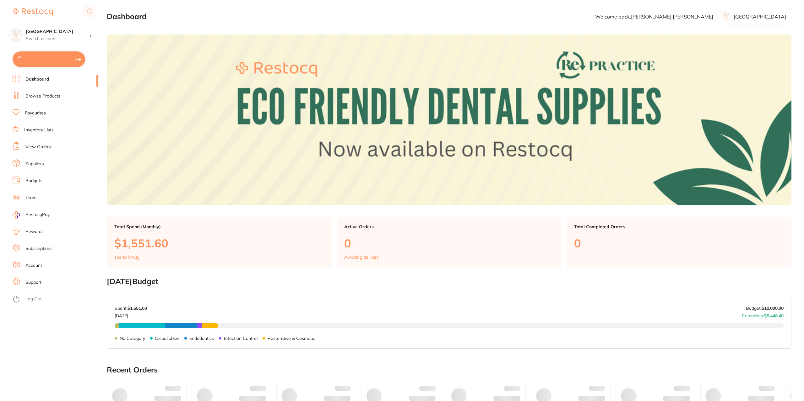 The width and height of the screenshot is (804, 401). Describe the element at coordinates (34, 266) in the screenshot. I see `a: Account` at that location.